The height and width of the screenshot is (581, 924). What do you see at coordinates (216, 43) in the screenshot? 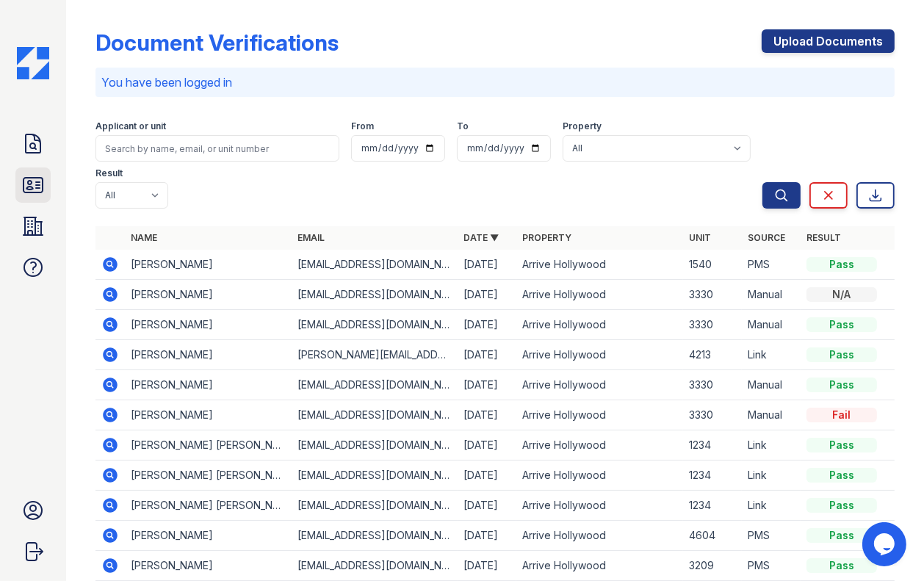
I see `div: Document Verifications` at bounding box center [216, 43].